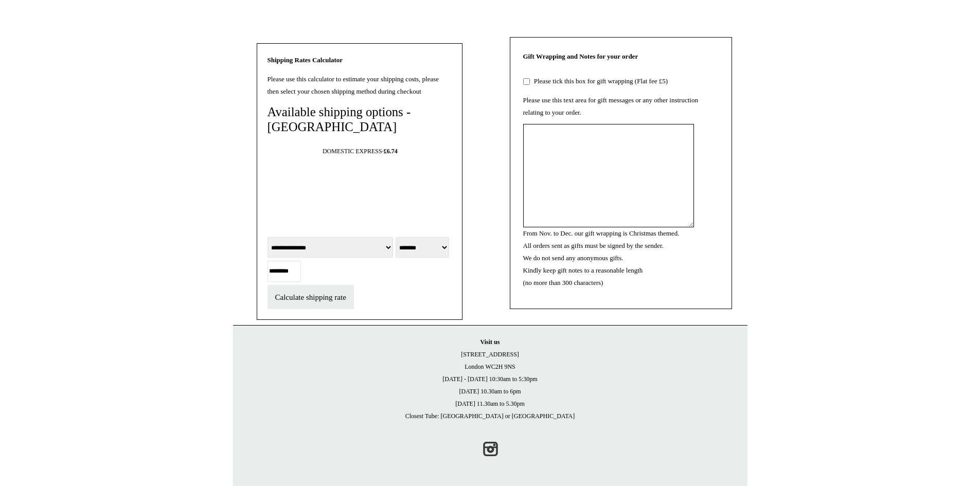 This screenshot has height=486, width=980. I want to click on button: Calculate shipping rate, so click(311, 297).